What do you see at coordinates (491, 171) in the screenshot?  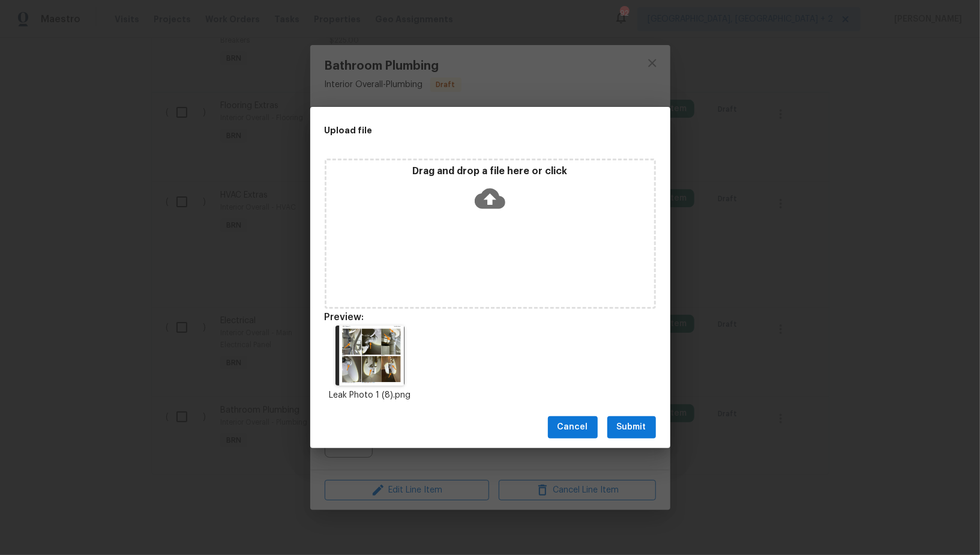 I see `p: Drag and drop a file here or click` at bounding box center [491, 171].